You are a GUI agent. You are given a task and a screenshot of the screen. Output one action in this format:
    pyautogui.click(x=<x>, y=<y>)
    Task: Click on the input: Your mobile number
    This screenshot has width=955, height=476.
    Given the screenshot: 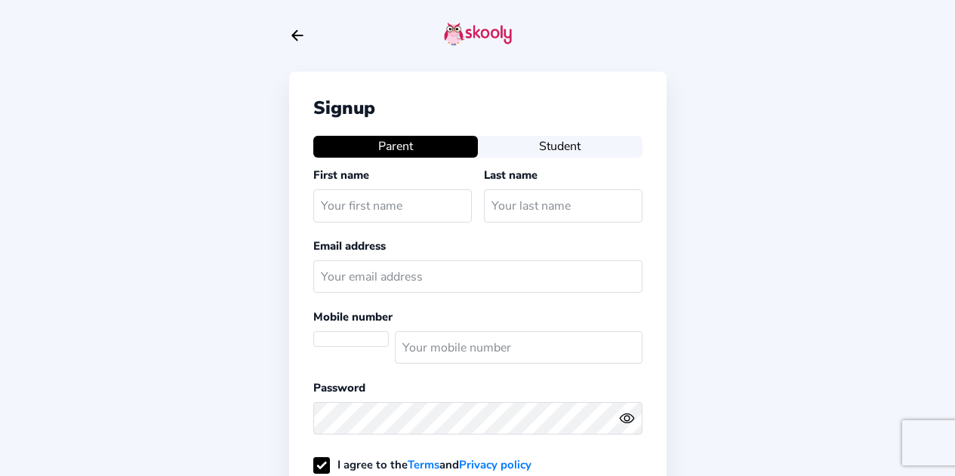 What is the action you would take?
    pyautogui.click(x=519, y=347)
    